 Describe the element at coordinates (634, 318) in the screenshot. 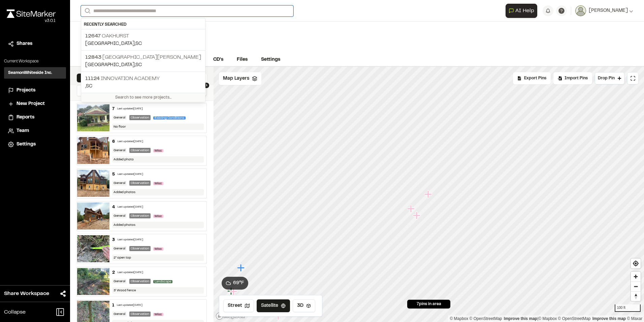

I see `a: Maxar` at that location.